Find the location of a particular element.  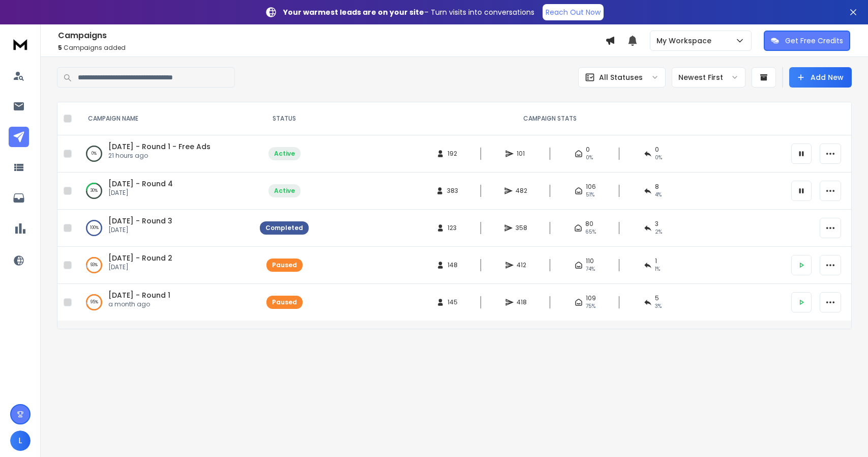

button: Newest First is located at coordinates (708, 77).